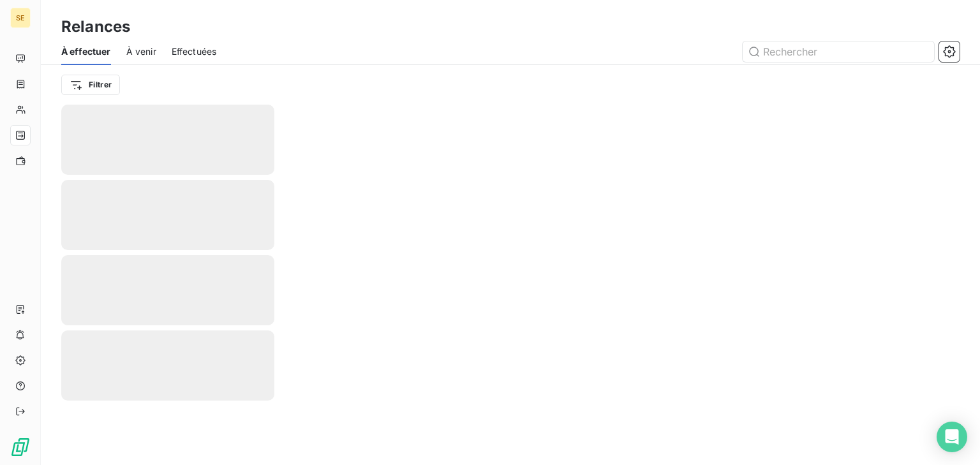  Describe the element at coordinates (21, 447) in the screenshot. I see `img: Logo LeanPay` at that location.